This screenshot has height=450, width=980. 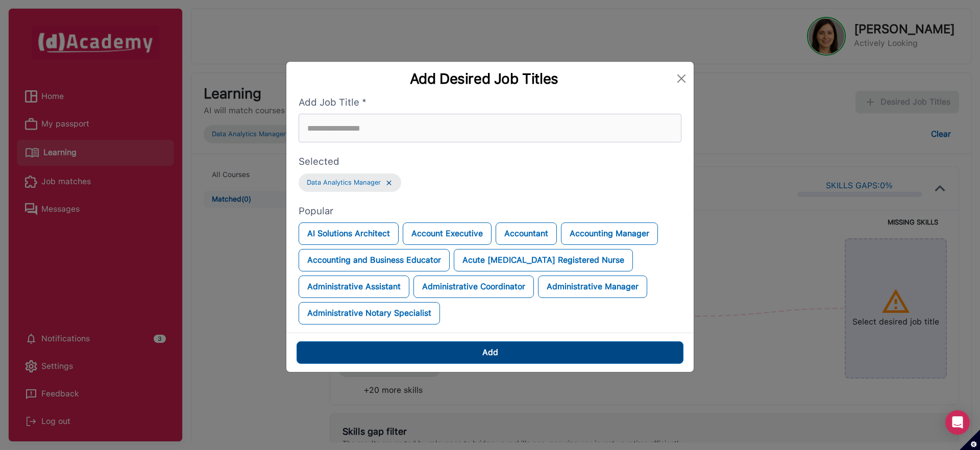 What do you see at coordinates (354, 287) in the screenshot?
I see `button: Administrative Assistant` at bounding box center [354, 287].